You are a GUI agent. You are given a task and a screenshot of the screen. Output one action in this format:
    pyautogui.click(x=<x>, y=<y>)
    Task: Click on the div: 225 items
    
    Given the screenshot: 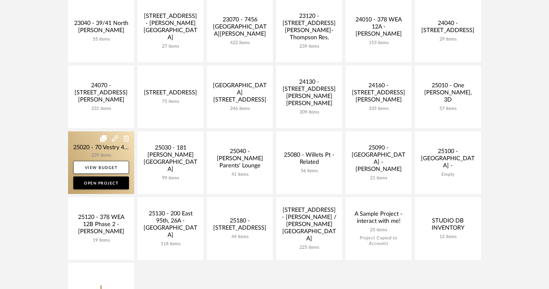 What is the action you would take?
    pyautogui.click(x=309, y=247)
    